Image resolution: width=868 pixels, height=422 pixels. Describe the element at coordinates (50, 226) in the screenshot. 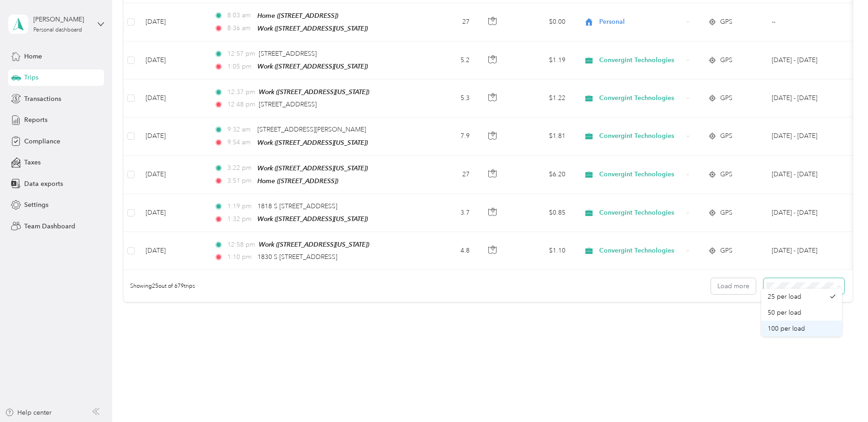

I see `span: Team Dashboard` at that location.